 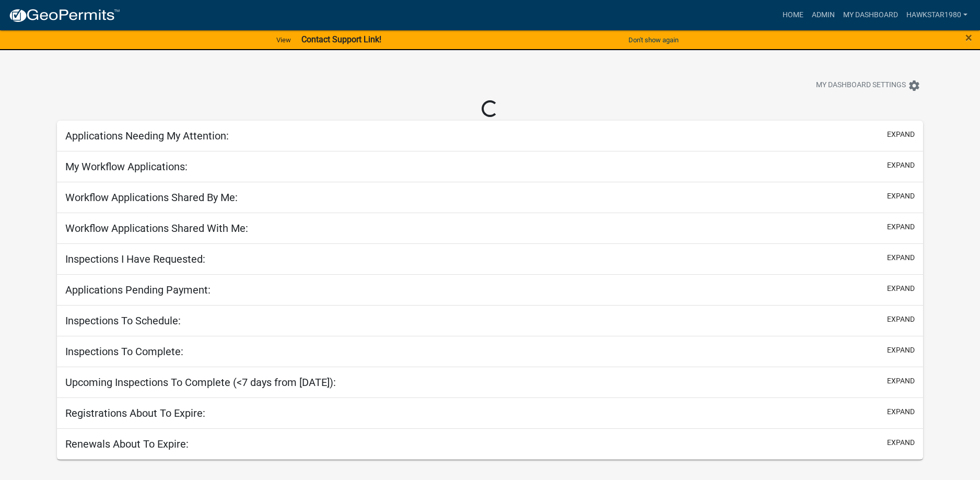 What do you see at coordinates (937, 15) in the screenshot?
I see `a: Hawkstar1980` at bounding box center [937, 15].